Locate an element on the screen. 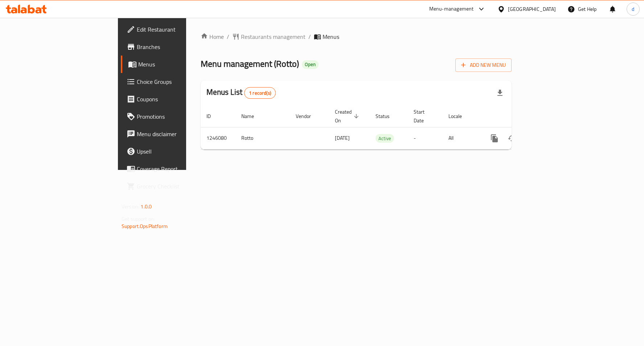 Image resolution: width=644 pixels, height=346 pixels. a: Menus is located at coordinates (173, 64).